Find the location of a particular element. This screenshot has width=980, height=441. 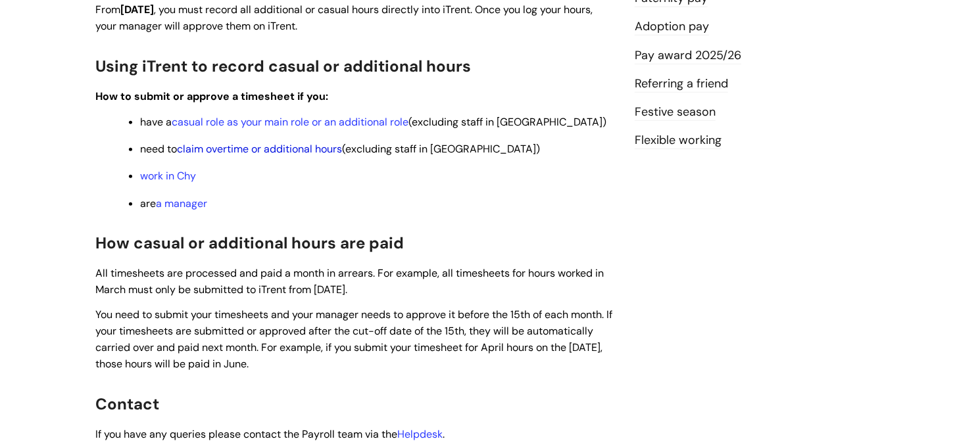

span: If you have any queries please contact the Payroll team via the . is located at coordinates (270, 435).